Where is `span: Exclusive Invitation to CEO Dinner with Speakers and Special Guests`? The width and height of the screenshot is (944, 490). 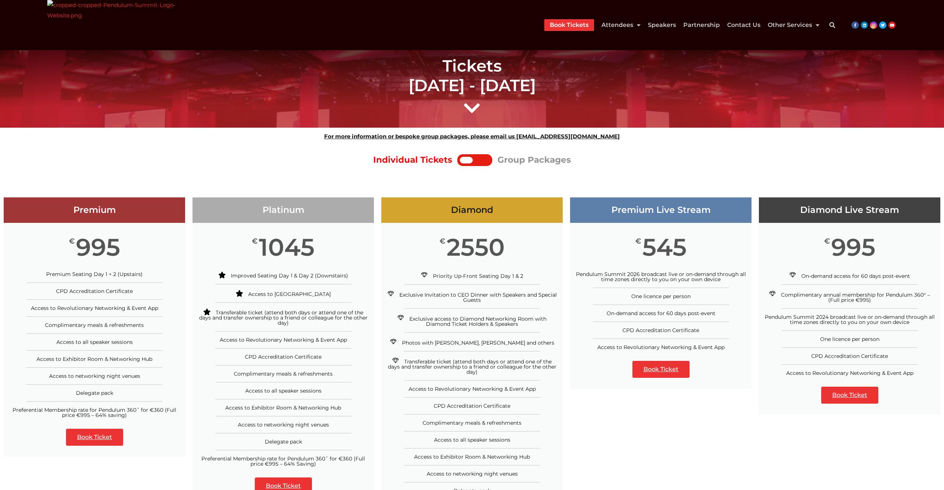
span: Exclusive Invitation to CEO Dinner with Speakers and Special Guests is located at coordinates (478, 297).